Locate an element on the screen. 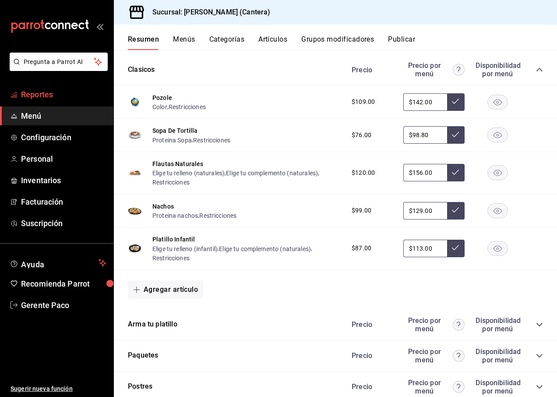 Image resolution: width=557 pixels, height=397 pixels. span: $120.00 is located at coordinates (363, 173).